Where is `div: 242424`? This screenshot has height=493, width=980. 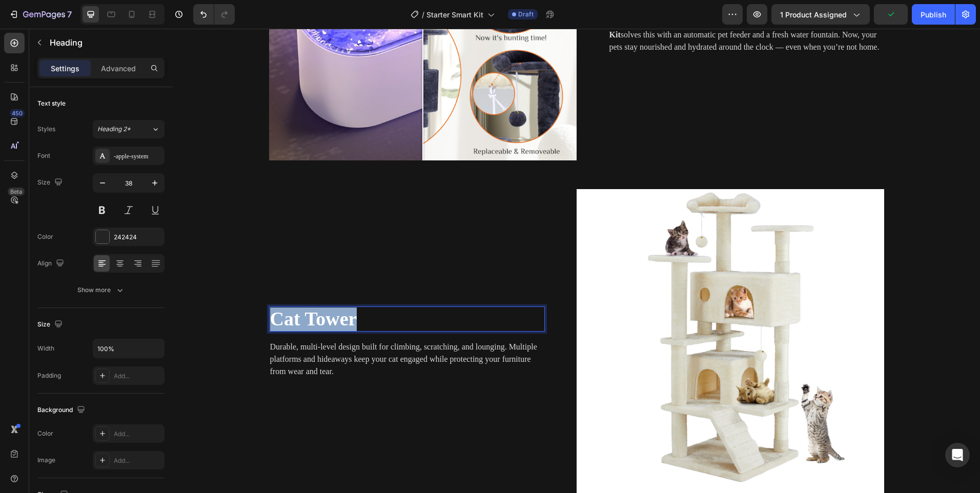
div: 242424 is located at coordinates (138, 237).